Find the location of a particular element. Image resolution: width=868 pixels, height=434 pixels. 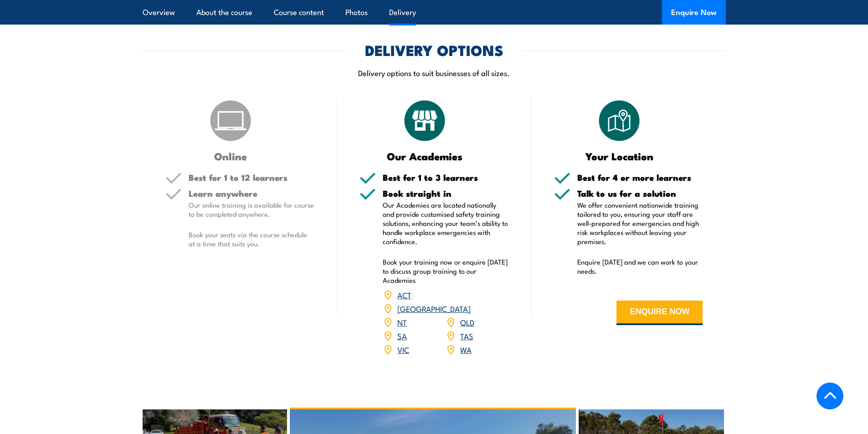

button: ENQUIRE NOW is located at coordinates (659, 313).